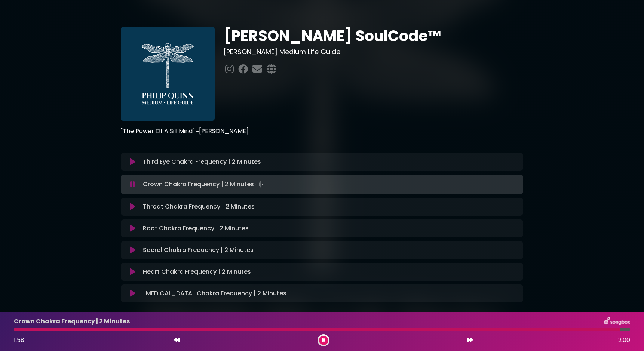  What do you see at coordinates (617, 321) in the screenshot?
I see `img: songbox-logo-white.png` at bounding box center [617, 321].